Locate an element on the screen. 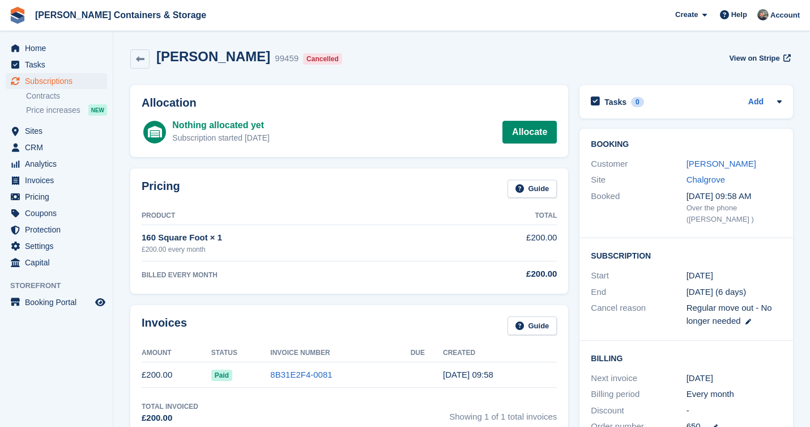 The image size is (810, 427). img: stora-icon-8386f47178a22dfd0bd8f6a31ec36ba5ce8667c1dd55bd0f319d3a0aa187defe.svg is located at coordinates (18, 15).